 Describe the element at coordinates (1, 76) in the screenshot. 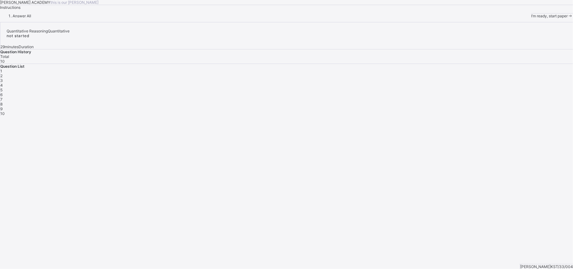

I see `span: 2` at that location.